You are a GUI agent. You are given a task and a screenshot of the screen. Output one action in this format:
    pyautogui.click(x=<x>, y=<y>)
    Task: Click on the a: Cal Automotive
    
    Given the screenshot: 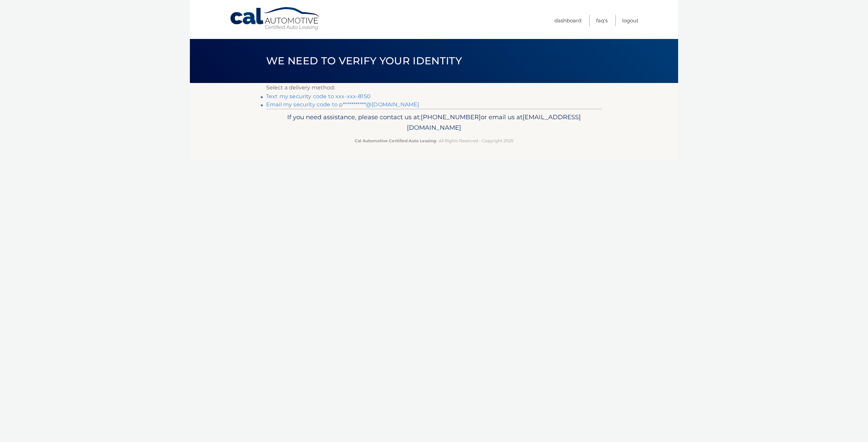 What is the action you would take?
    pyautogui.click(x=275, y=19)
    